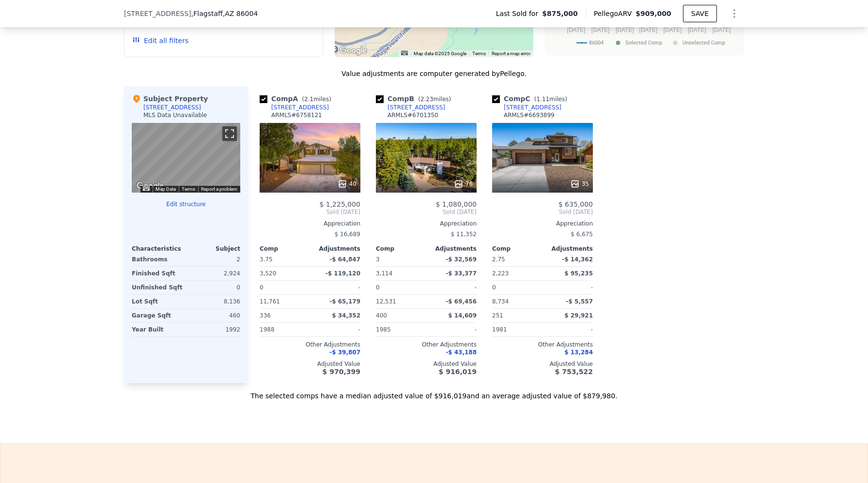 The image size is (868, 483). What do you see at coordinates (161, 40) in the screenshot?
I see `button: Edit all filters` at bounding box center [161, 40].